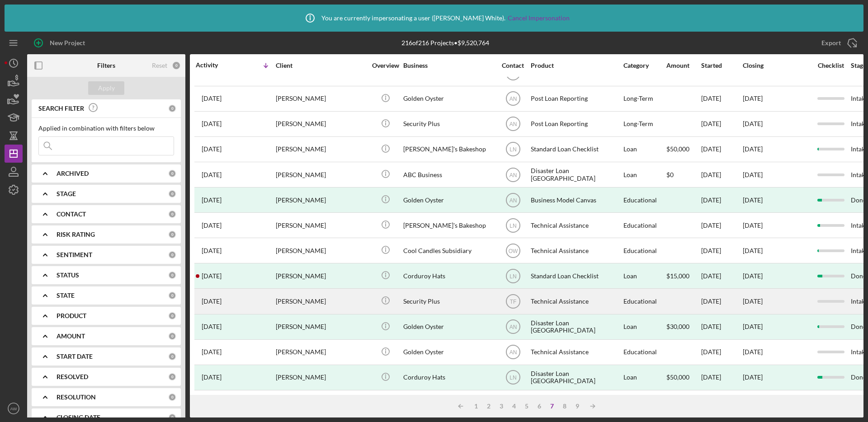 The image size is (868, 422). What do you see at coordinates (212, 378) in the screenshot?
I see `time: 2021-01-20 21:12` at bounding box center [212, 378].